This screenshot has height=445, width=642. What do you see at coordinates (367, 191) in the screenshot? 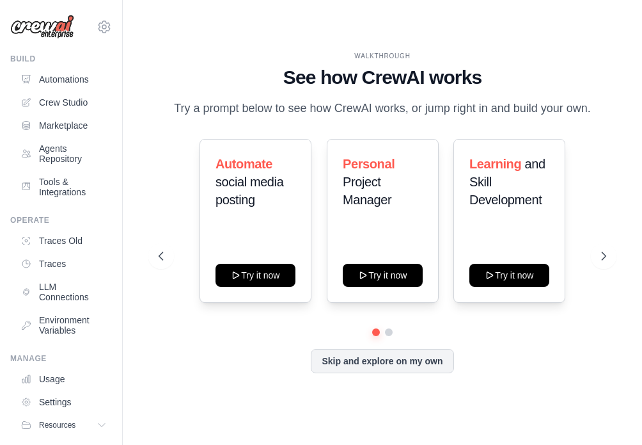
I see `span: Project Manager` at bounding box center [367, 191].